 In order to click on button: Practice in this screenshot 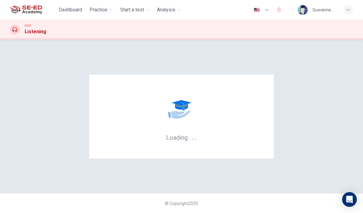, I will do `click(101, 10)`.